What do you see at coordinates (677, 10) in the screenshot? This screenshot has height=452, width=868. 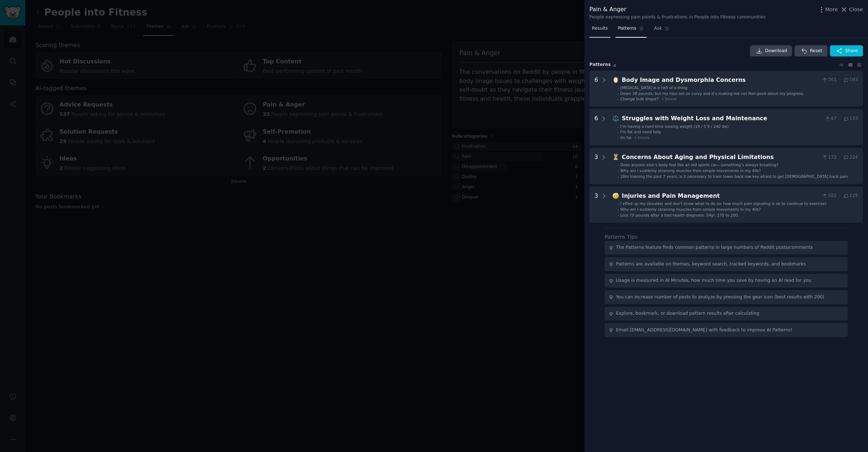 I see `div: Pain & Anger` at bounding box center [677, 10].